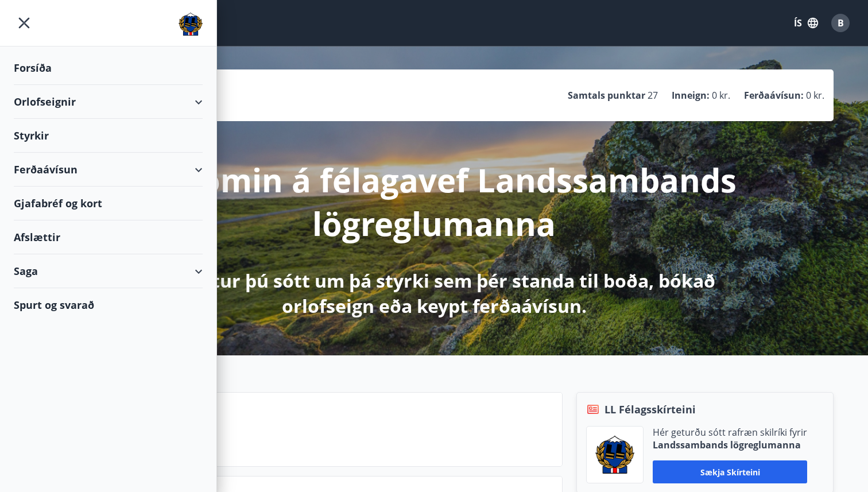 The height and width of the screenshot is (492, 868). Describe the element at coordinates (108, 136) in the screenshot. I see `div: Styrkir` at that location.